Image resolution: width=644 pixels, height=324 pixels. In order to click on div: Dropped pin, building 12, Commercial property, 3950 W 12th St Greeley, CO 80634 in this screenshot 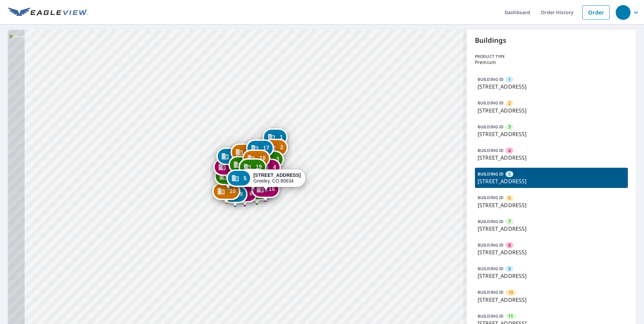, I will do `click(227, 169)`.